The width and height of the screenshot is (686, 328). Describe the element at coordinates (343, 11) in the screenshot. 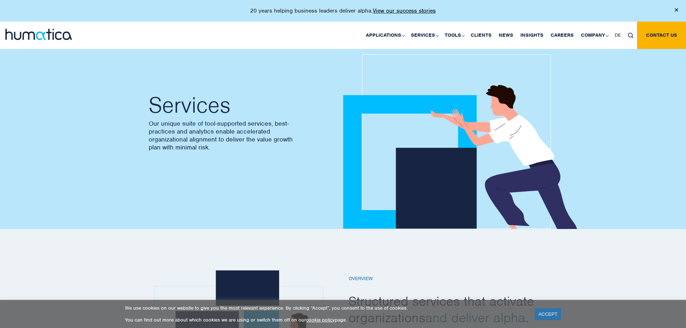

I see `p: 20 years helping business leaders deliver alpha.` at that location.